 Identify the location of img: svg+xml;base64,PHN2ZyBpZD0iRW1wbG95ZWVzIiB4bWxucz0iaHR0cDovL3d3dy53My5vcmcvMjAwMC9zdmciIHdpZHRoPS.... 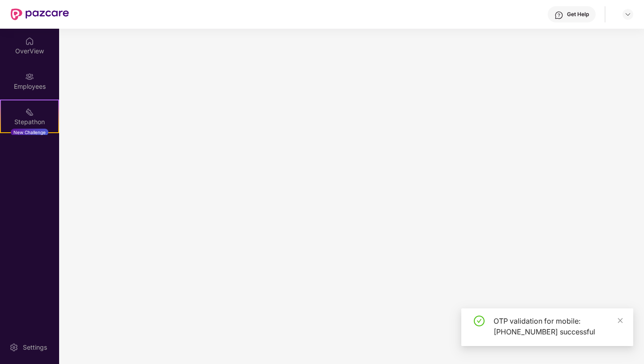
(30, 77).